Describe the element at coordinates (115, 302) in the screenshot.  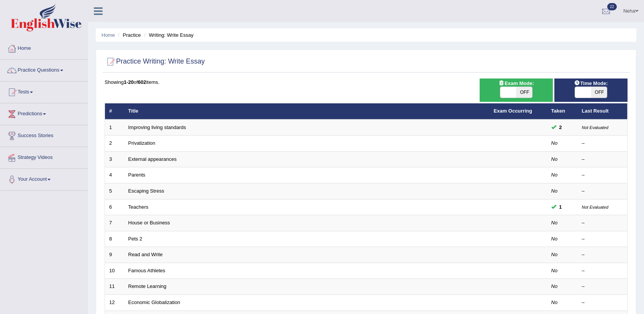
I see `td: 12` at that location.